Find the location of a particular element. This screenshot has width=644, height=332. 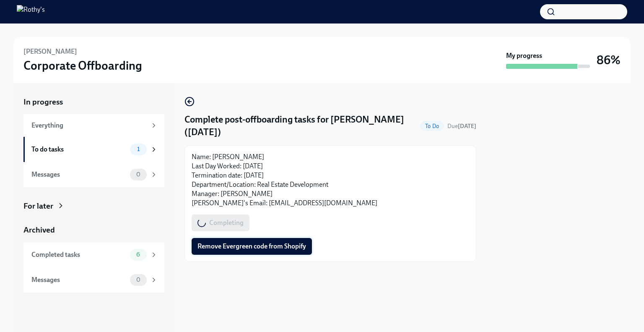

span: Remove Evergreen code from Shopify is located at coordinates (252, 246).